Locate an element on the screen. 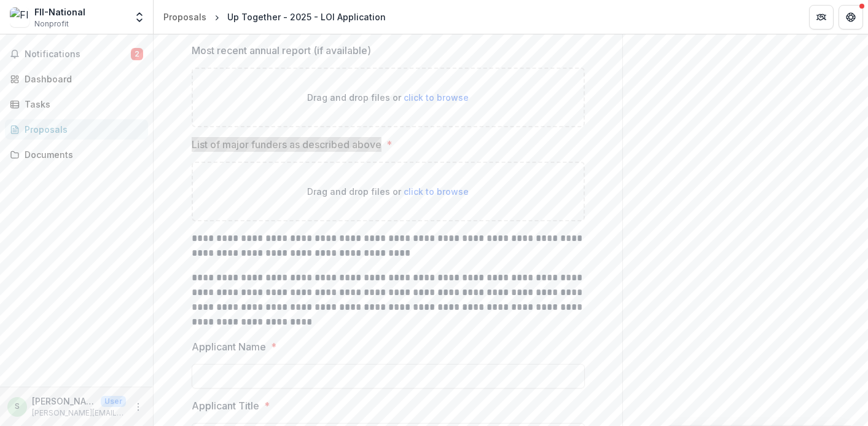 This screenshot has height=426, width=868. div: Samantha is located at coordinates (17, 406).